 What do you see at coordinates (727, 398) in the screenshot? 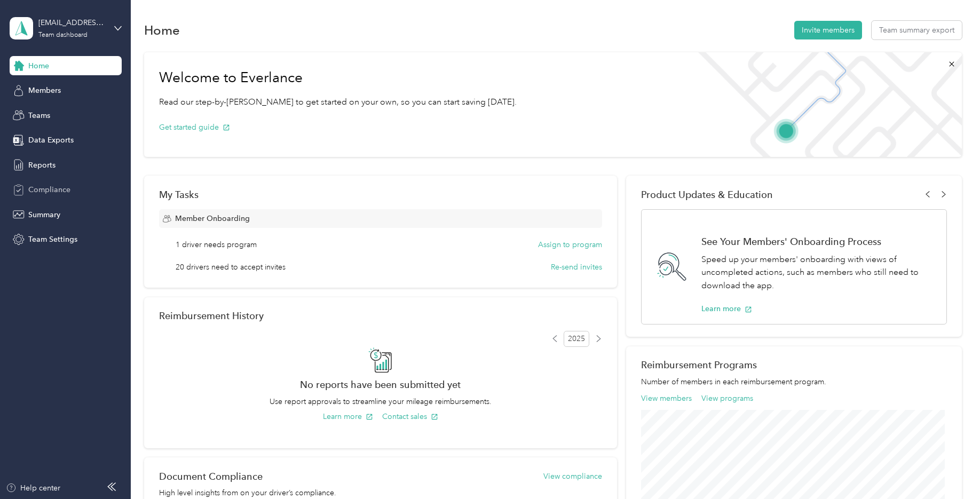
I see `button: View programs` at bounding box center [727, 398].